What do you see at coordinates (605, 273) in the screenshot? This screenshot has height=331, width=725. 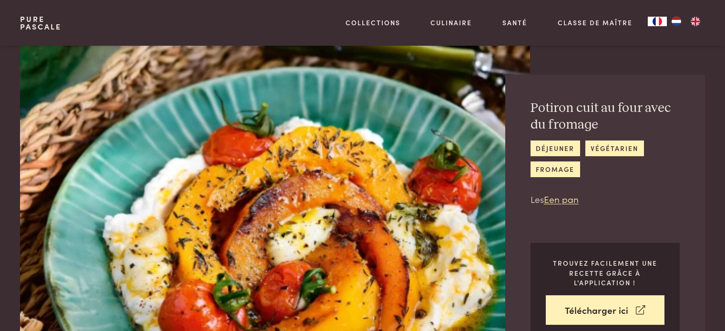 I see `p: Trouvez facilement une recette grâce à l'application !` at bounding box center [605, 273].